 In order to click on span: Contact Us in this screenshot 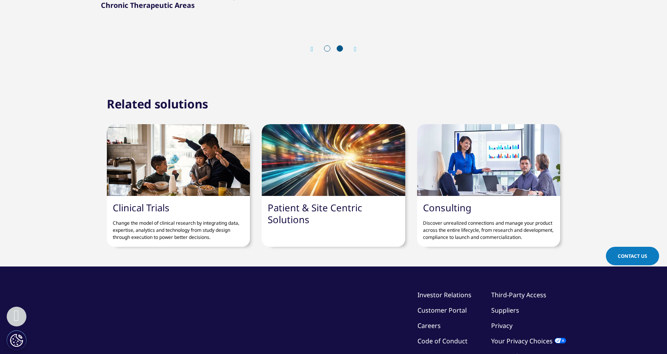, I will do `click(633, 256)`.